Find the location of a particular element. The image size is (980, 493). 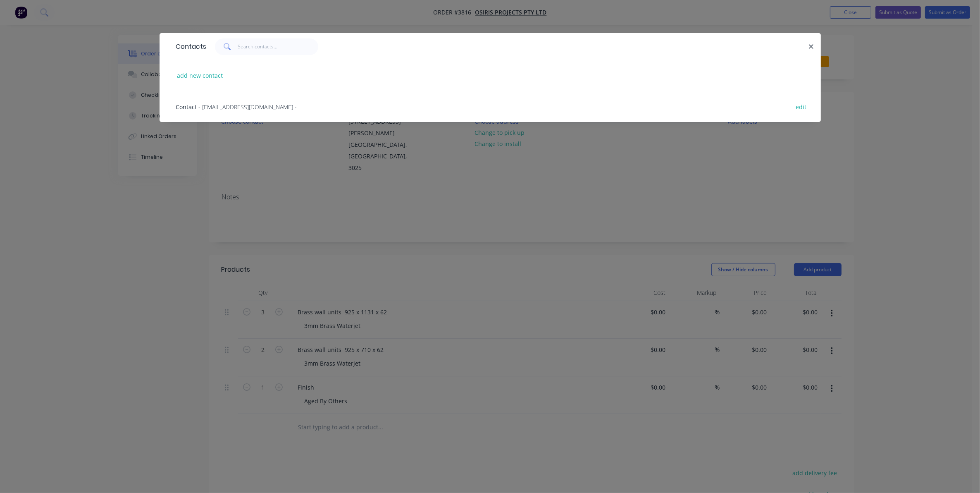

button: edit is located at coordinates (801, 106).